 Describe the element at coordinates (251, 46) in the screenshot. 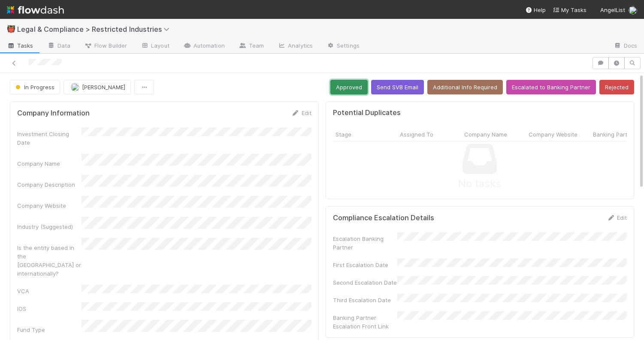

I see `a: Team` at that location.